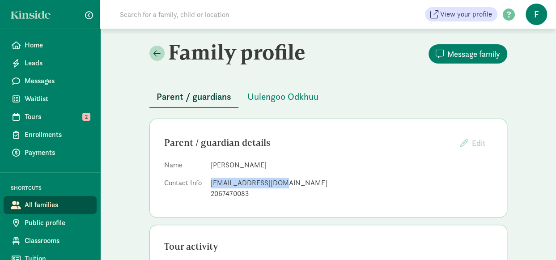 The image size is (556, 260). What do you see at coordinates (194, 97) in the screenshot?
I see `span: Parent / guardians` at bounding box center [194, 97].